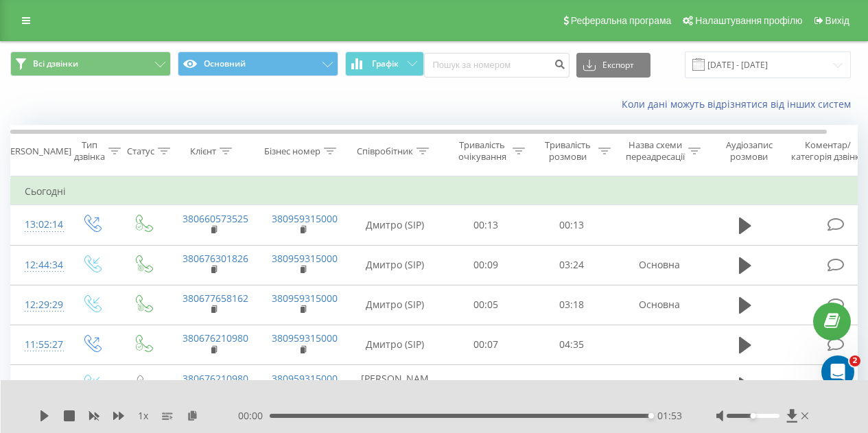  I want to click on div: 12:29:29, so click(39, 304).